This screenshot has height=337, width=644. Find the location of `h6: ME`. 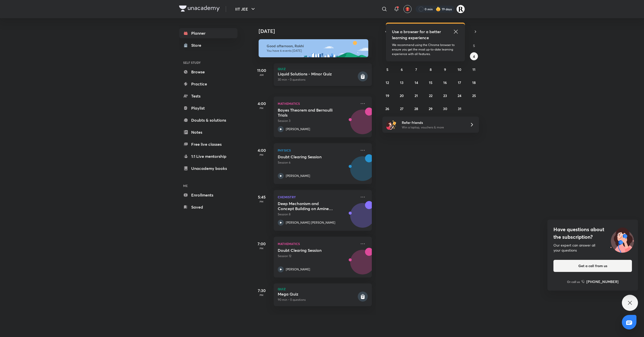

h6: ME is located at coordinates (208, 185).